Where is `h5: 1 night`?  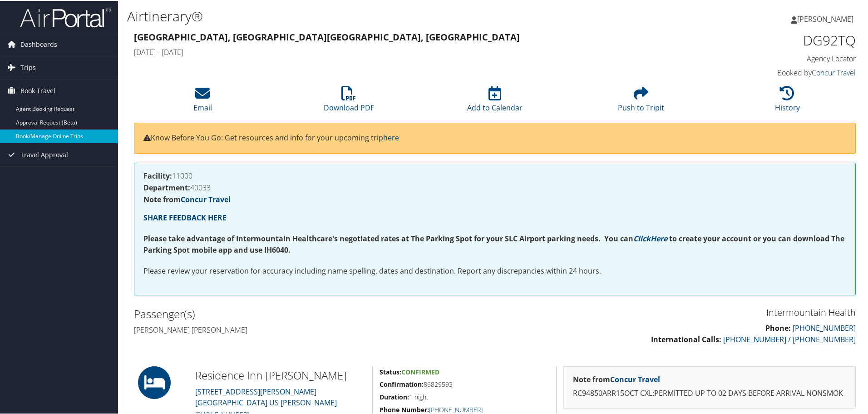
h5: 1 night is located at coordinates (464, 396).